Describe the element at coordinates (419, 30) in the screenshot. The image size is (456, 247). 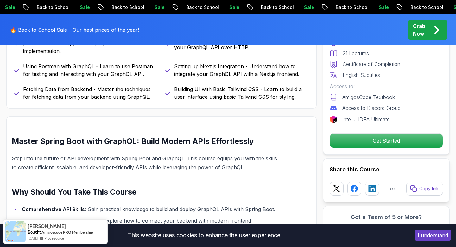
I see `p: Grab Now` at that location.